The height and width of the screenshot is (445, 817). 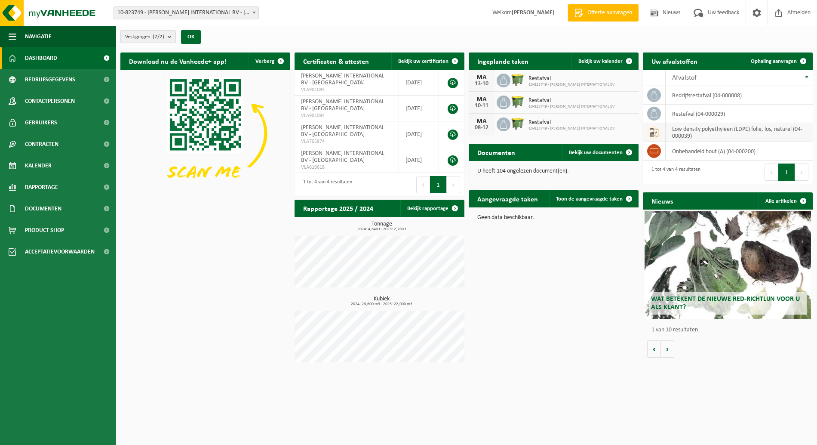 I want to click on span: Afvalstof, so click(x=684, y=78).